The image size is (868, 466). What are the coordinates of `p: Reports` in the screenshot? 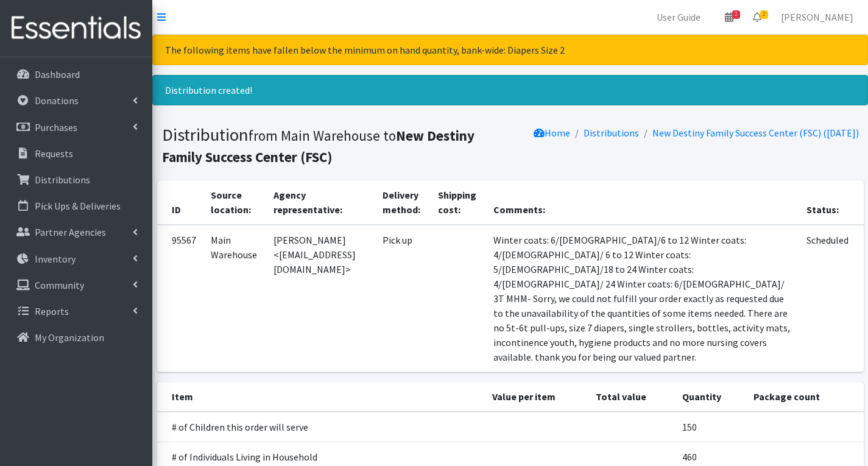 It's located at (52, 311).